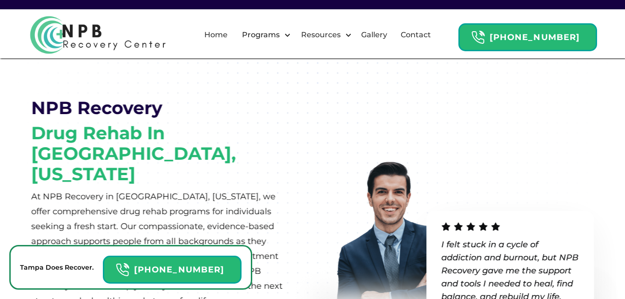 This screenshot has height=299, width=625. Describe the element at coordinates (374, 35) in the screenshot. I see `a: Gallery` at that location.